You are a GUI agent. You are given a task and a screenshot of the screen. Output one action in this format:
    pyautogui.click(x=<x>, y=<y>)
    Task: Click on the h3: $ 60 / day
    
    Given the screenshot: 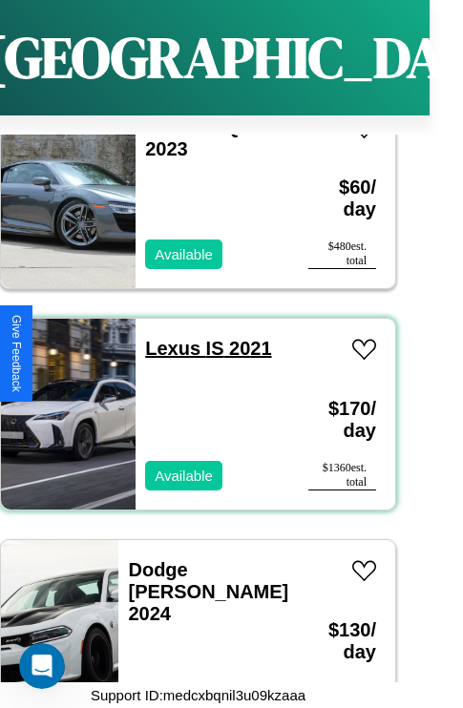 What is the action you would take?
    pyautogui.click(x=342, y=199)
    